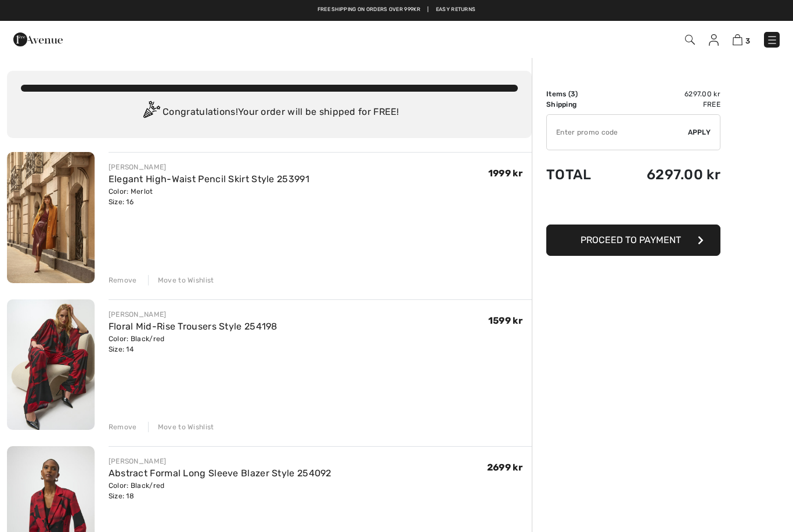 This screenshot has height=532, width=793. What do you see at coordinates (579, 175) in the screenshot?
I see `td: Total` at bounding box center [579, 175].